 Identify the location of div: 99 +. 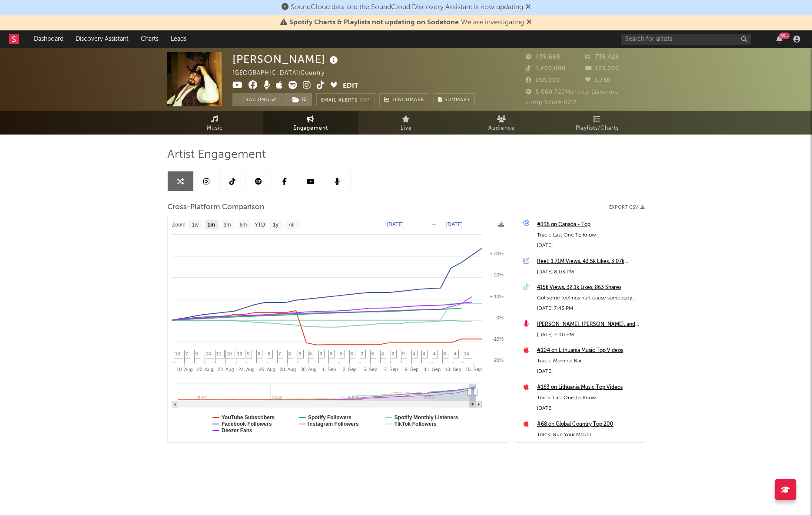
(784, 36).